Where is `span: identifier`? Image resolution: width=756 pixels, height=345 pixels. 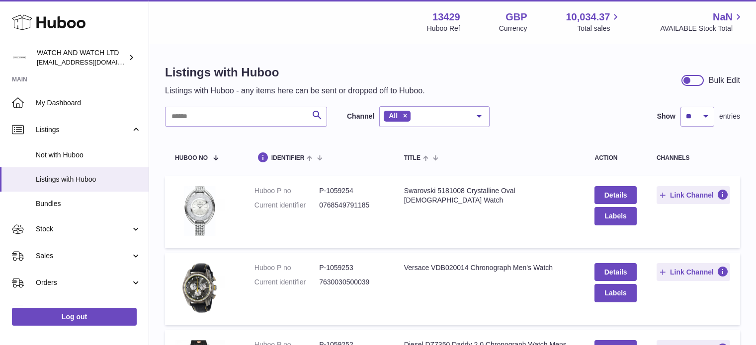
span: identifier is located at coordinates (288, 158).